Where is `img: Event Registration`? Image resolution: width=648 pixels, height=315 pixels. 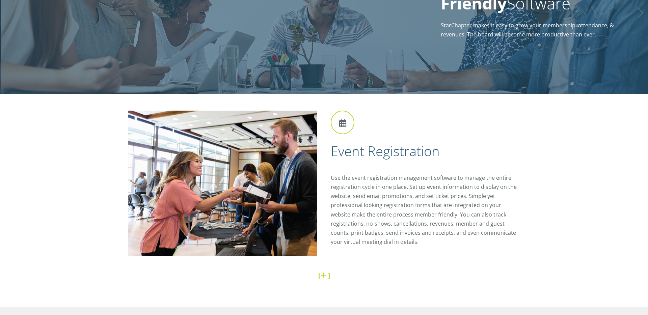
img: Event Registration is located at coordinates (223, 184).